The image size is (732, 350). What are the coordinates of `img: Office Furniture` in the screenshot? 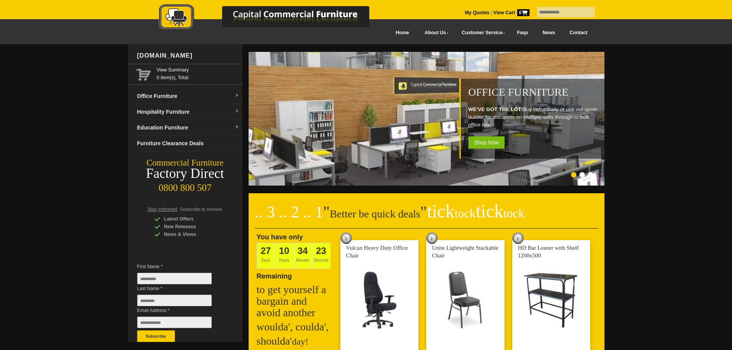 It's located at (427, 119).